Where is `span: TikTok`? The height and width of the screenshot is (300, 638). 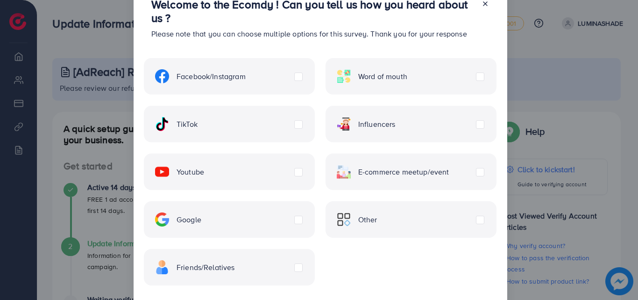 span: TikTok is located at coordinates (187, 124).